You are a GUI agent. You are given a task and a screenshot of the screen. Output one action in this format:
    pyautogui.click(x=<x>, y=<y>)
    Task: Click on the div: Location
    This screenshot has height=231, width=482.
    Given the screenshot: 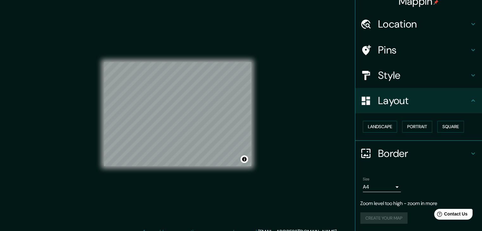 What is the action you would take?
    pyautogui.click(x=419, y=24)
    